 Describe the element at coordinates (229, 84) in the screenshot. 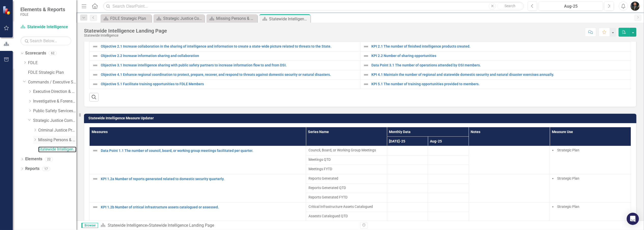

I see `a: Objective 5.1 Facilitate training opportunities to FDLE Members` at that location.